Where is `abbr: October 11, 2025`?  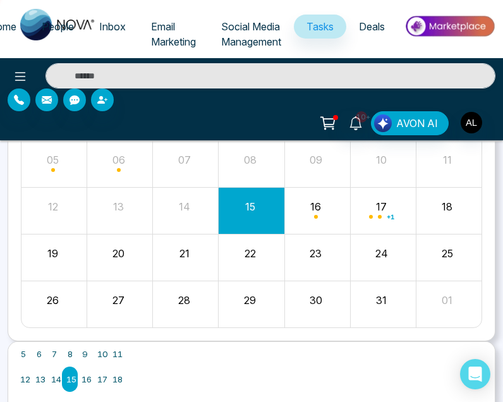 abbr: October 11, 2025 is located at coordinates (117, 354).